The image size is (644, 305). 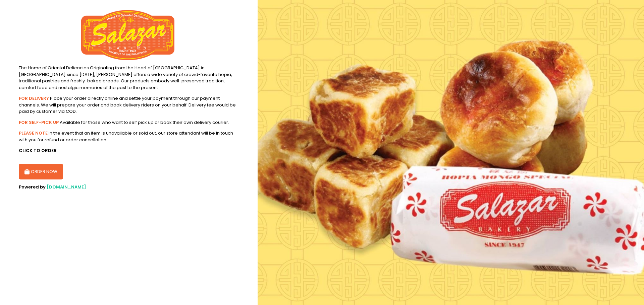 I want to click on div: CLICK TO ORDER, so click(x=128, y=151).